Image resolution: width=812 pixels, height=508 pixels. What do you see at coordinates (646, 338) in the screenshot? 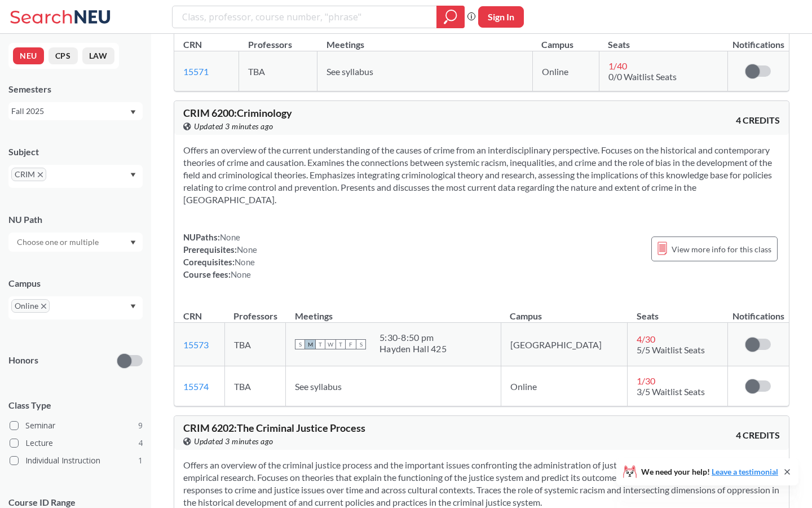
I see `span: 4 / 30` at bounding box center [646, 338].